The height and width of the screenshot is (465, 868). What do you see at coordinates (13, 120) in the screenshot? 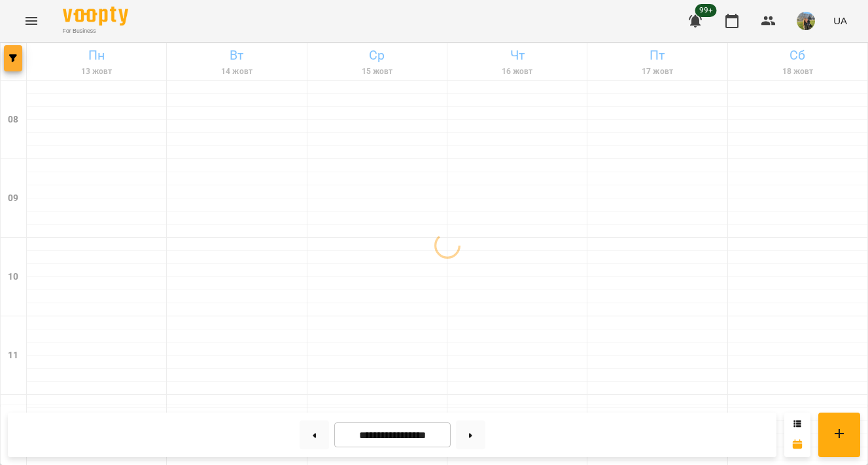
I see `h6: 08` at bounding box center [13, 120].